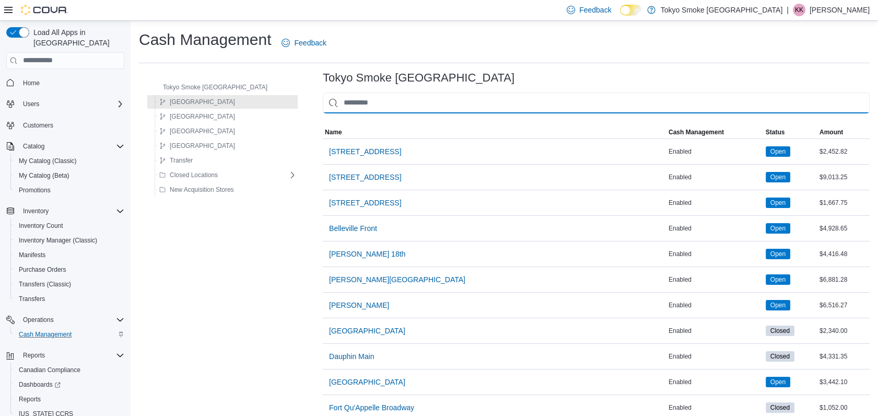 Image resolution: width=878 pixels, height=416 pixels. Describe the element at coordinates (181, 160) in the screenshot. I see `span: Transfer` at that location.